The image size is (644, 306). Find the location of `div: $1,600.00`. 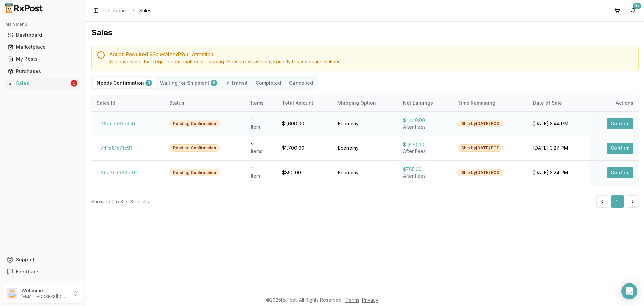

div: $1,600.00 is located at coordinates (305, 123).